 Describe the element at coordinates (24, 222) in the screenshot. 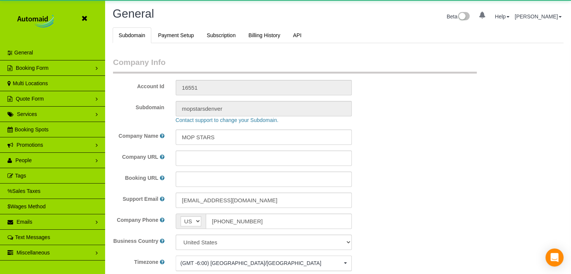

I see `span: Emails` at that location.